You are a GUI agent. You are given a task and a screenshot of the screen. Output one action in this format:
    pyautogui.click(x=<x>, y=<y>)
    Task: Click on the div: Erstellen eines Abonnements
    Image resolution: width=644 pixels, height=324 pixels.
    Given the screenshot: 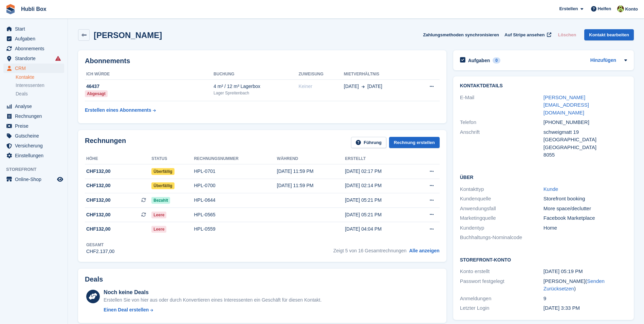 What is the action you would take?
    pyautogui.click(x=118, y=110)
    